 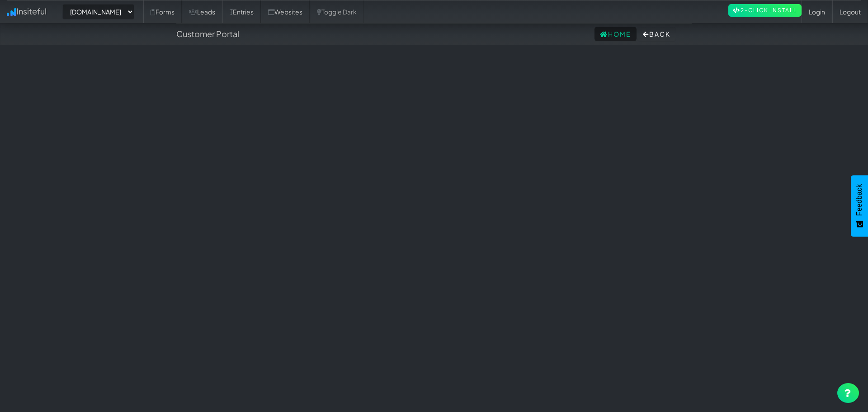 What do you see at coordinates (765, 10) in the screenshot?
I see `a: 2-Click Install` at bounding box center [765, 10].